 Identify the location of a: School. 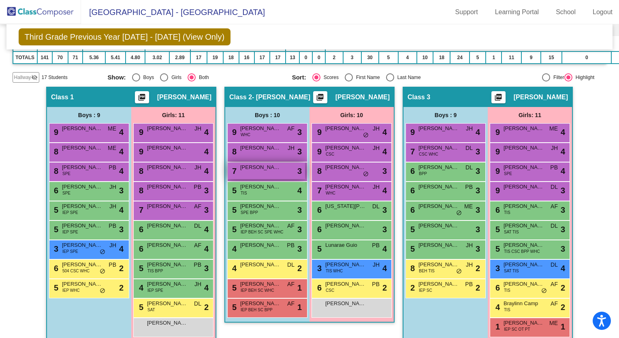
(566, 12).